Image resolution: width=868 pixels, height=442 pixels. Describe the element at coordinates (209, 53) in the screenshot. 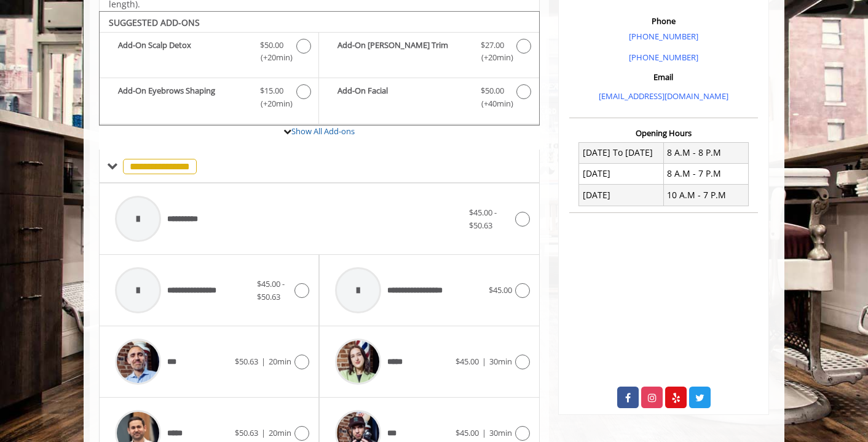

I see `label: Add-On Scalp Detox` at that location.